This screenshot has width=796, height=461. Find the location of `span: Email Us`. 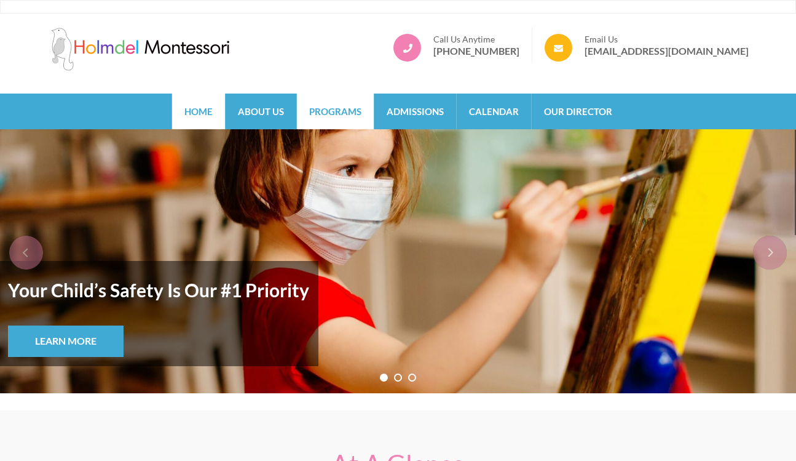

span: Email Us is located at coordinates (667, 39).